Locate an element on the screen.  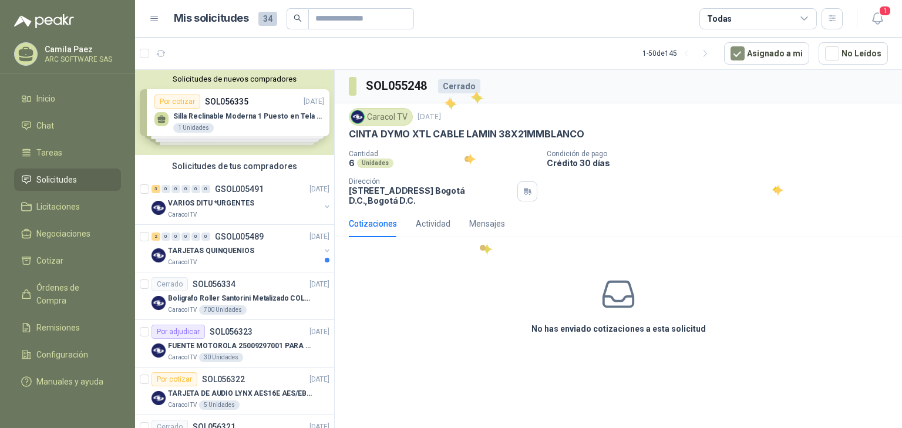
a: Manuales y ayuda is located at coordinates (68, 382).